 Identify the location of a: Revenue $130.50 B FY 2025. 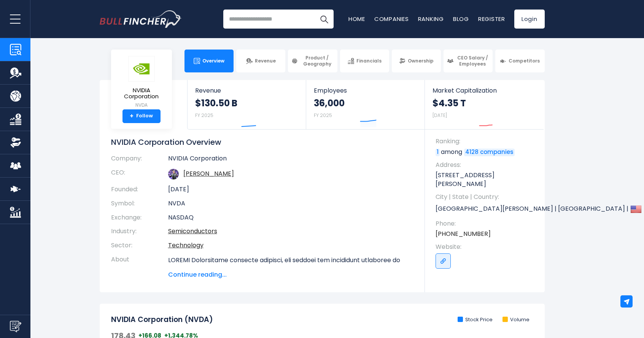
(246, 105).